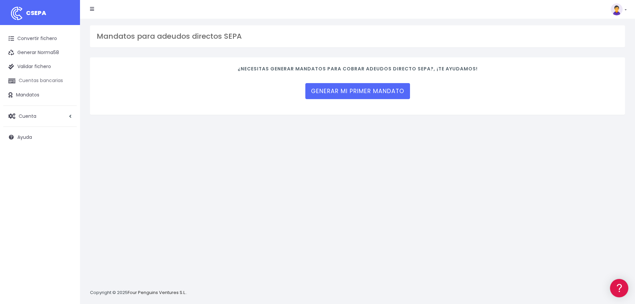  Describe the element at coordinates (40, 116) in the screenshot. I see `a: Cuenta` at that location.